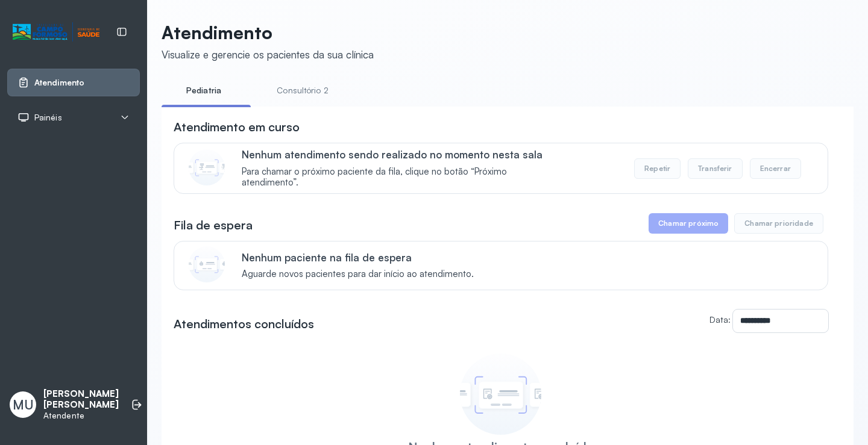  Describe the element at coordinates (243, 324) in the screenshot. I see `h3: Atendimentos concluídos` at that location.